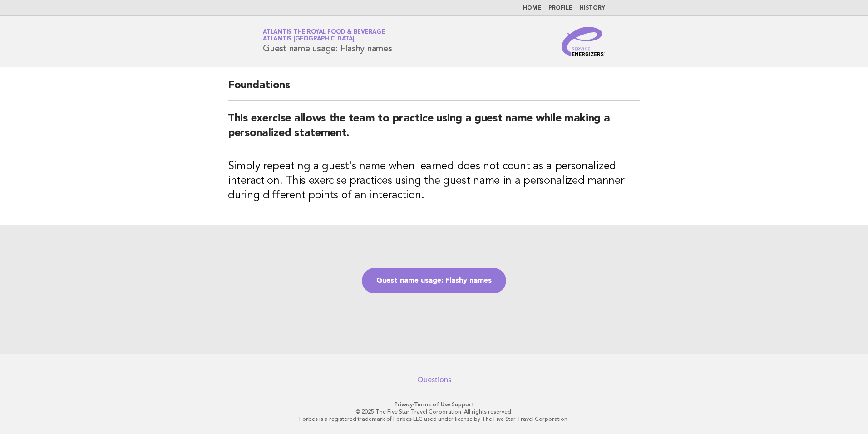 This screenshot has width=868, height=434. I want to click on h1: Guest name usage: Flashy names, so click(328, 42).